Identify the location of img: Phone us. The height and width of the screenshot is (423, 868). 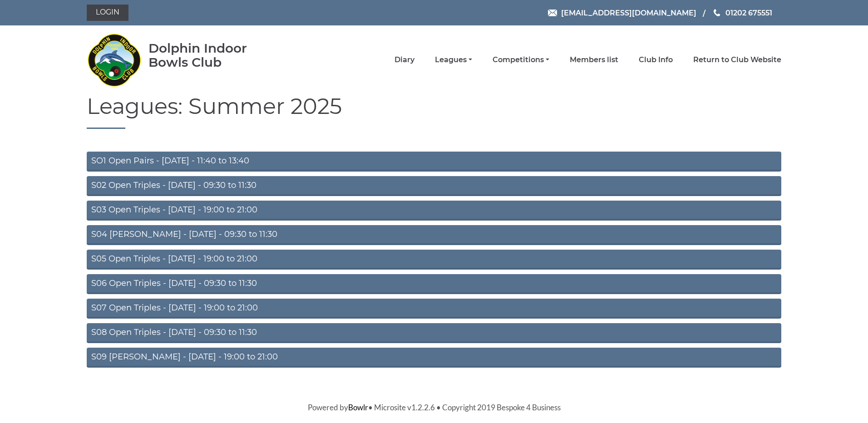
(717, 13).